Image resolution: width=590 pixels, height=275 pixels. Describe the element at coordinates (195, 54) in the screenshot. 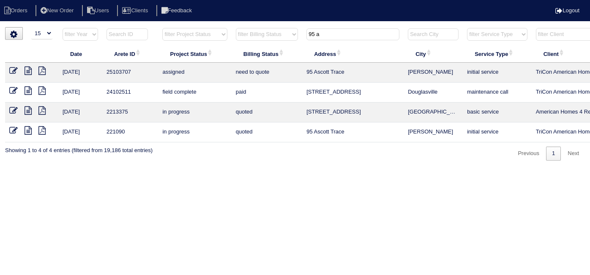

I see `th: Project Status: activate to sort column ascending` at that location.